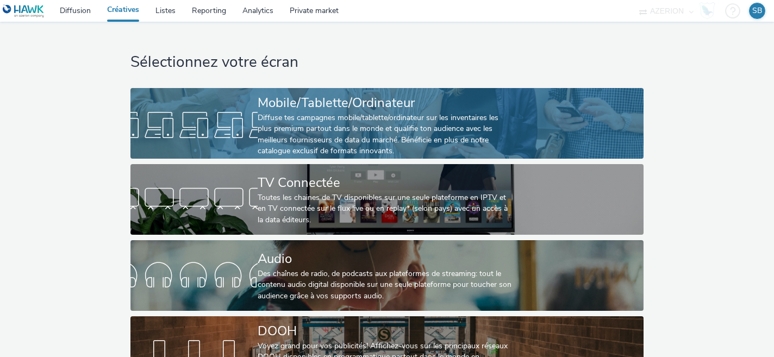 Image resolution: width=774 pixels, height=357 pixels. I want to click on div: Audio, so click(385, 259).